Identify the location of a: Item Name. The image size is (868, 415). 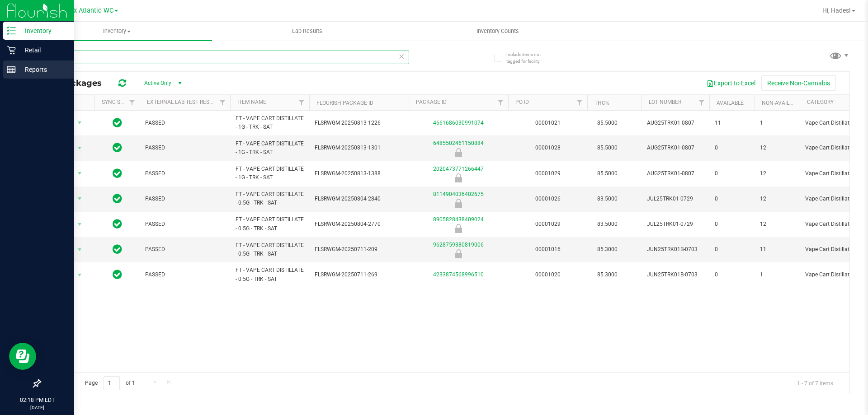
(252, 102).